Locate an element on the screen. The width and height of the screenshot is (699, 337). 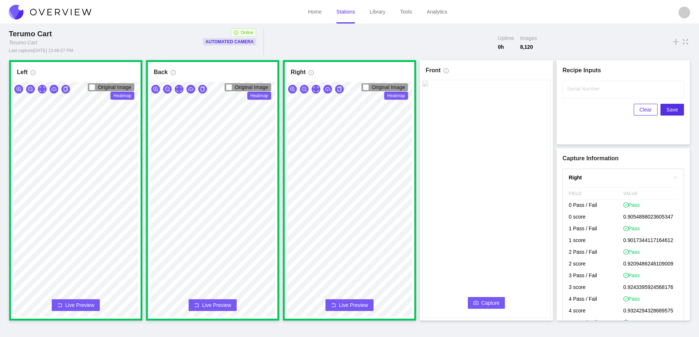
span: Capture is located at coordinates (491, 303).